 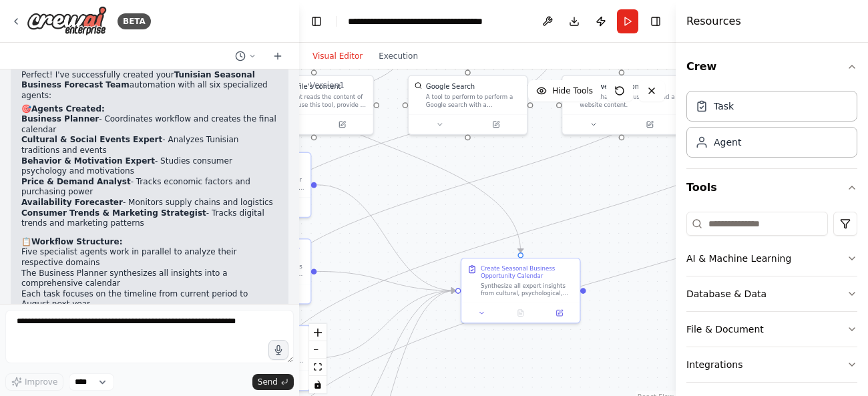 I want to click on button: fit view, so click(x=318, y=367).